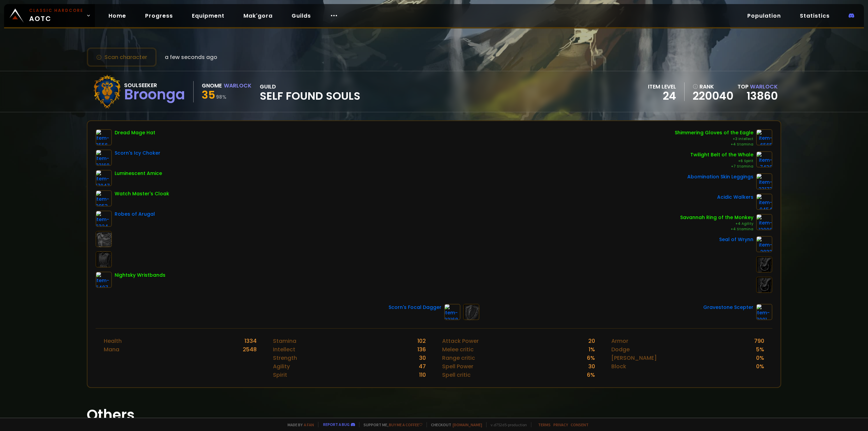 This screenshot has width=868, height=431. What do you see at coordinates (717, 224) in the screenshot?
I see `div: +4 Agility` at bounding box center [717, 224].